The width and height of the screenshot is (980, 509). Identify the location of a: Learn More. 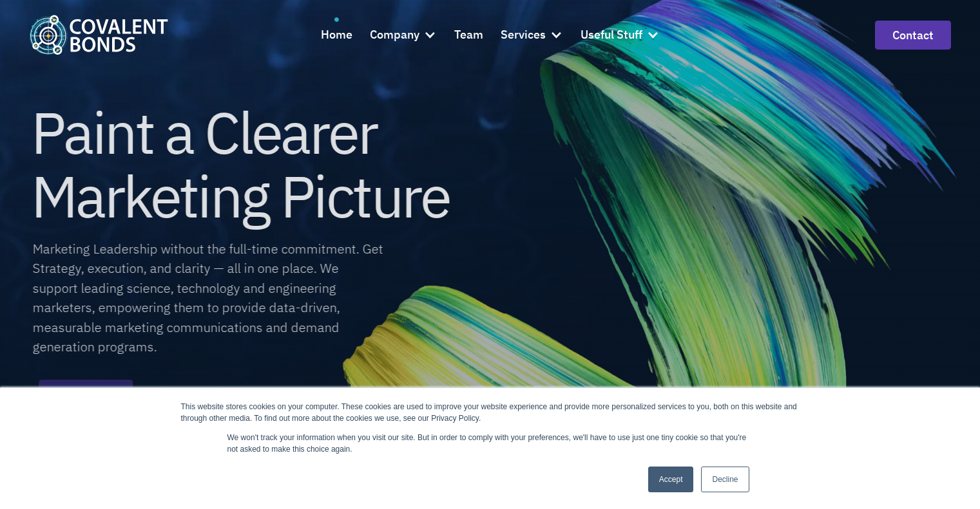
(86, 394).